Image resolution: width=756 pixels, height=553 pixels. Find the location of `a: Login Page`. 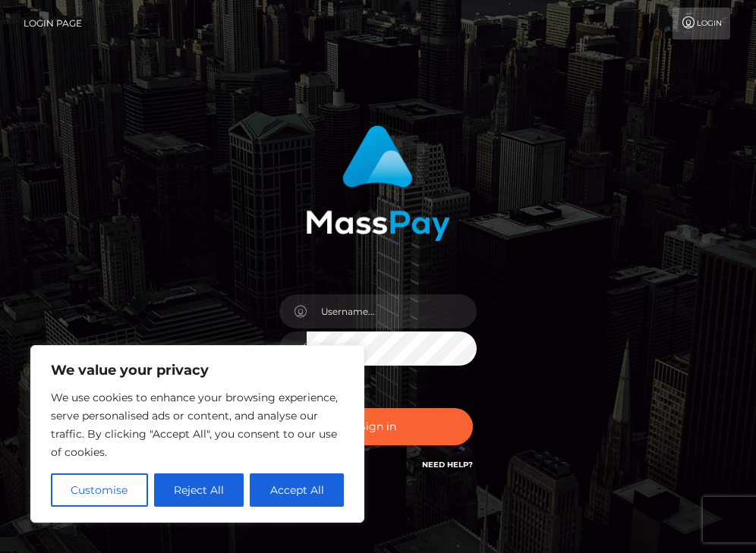

a: Login Page is located at coordinates (53, 23).